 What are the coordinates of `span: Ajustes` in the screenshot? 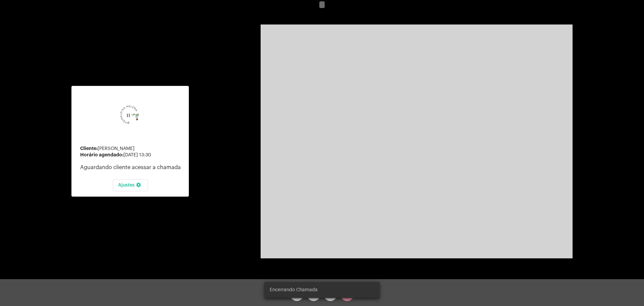 It's located at (130, 185).